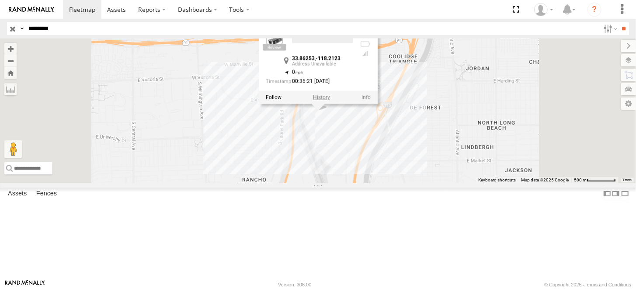 The width and height of the screenshot is (636, 289). What do you see at coordinates (25, 284) in the screenshot?
I see `a: Visit our Website` at bounding box center [25, 284].